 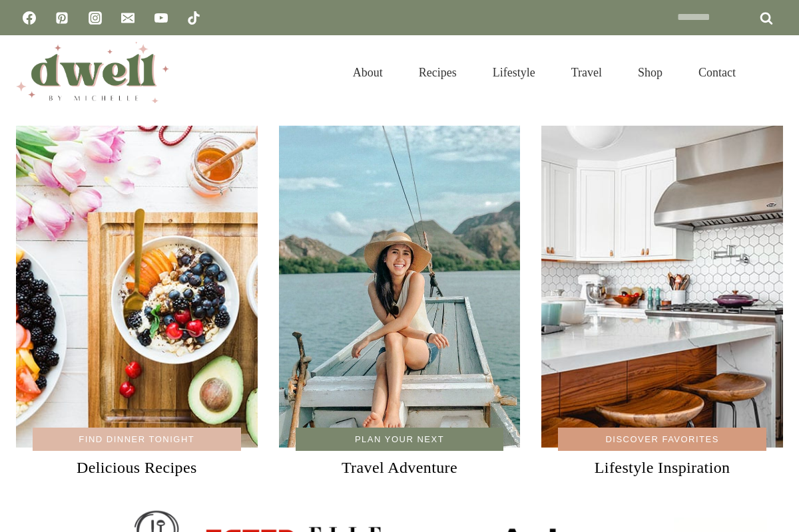 I want to click on a: Pinterest, so click(x=62, y=18).